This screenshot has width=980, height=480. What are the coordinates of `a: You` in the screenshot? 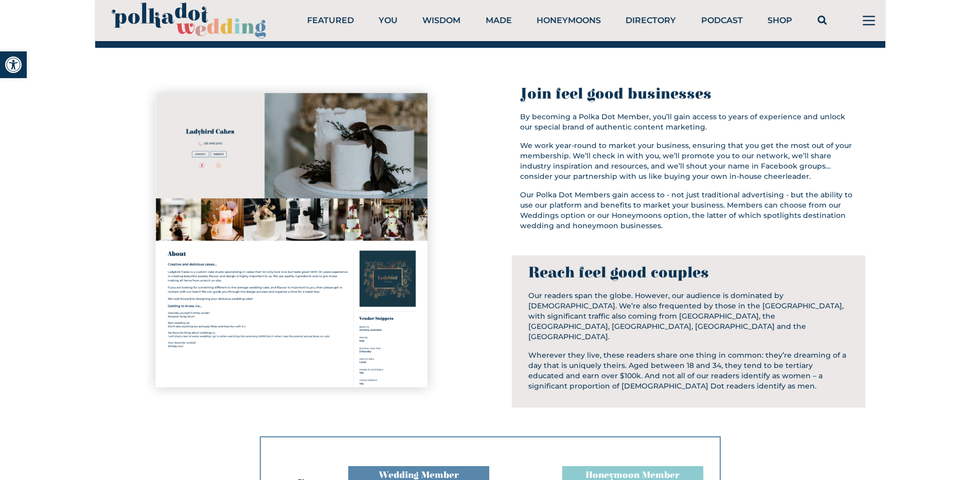 It's located at (388, 20).